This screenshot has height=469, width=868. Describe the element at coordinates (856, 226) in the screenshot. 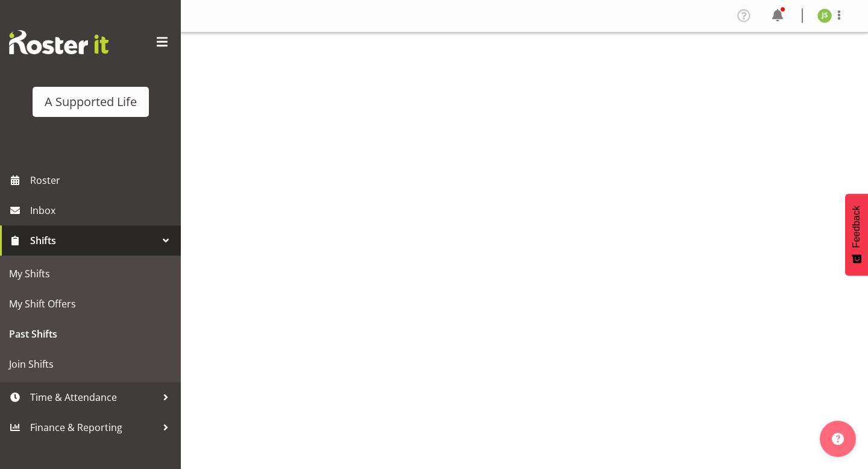

I see `span: Feedback` at that location.